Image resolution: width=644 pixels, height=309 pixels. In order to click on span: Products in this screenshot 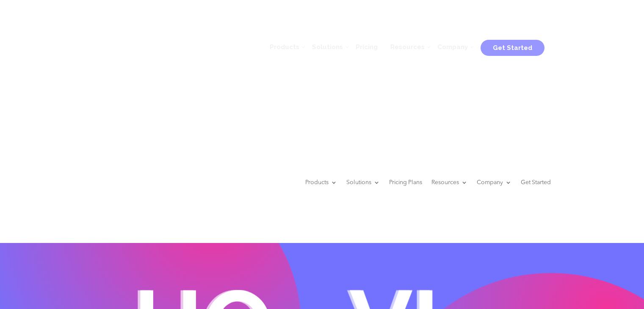, I will do `click(285, 47)`.